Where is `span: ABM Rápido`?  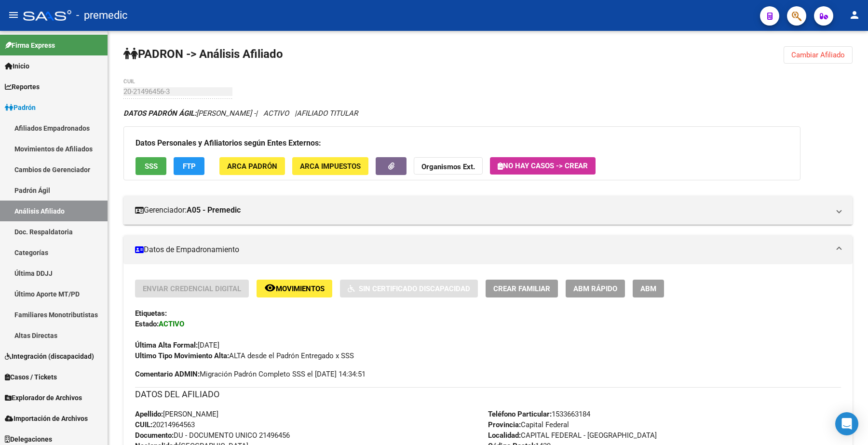
span: ABM Rápido is located at coordinates (596, 289).